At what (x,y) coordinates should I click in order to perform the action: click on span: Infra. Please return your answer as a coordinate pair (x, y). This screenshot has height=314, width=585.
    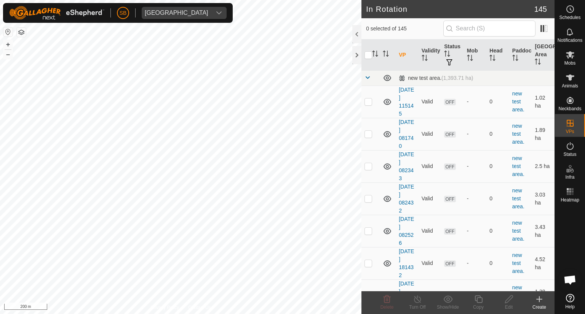
    Looking at the image, I should click on (570, 177).